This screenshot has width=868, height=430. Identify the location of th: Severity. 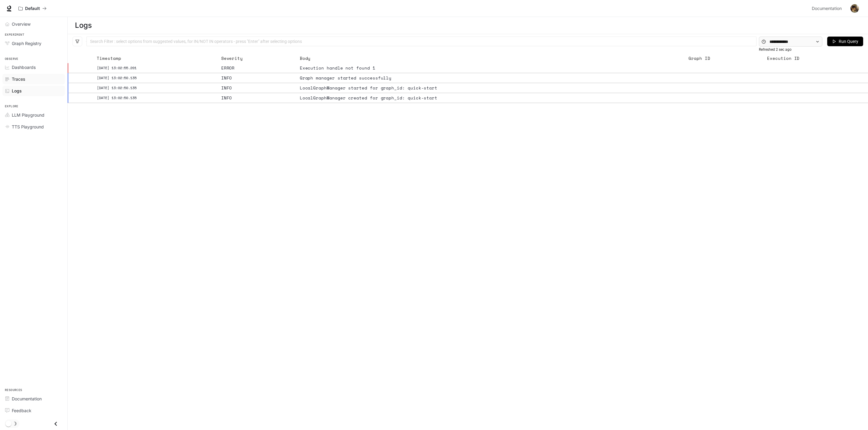
(256, 58).